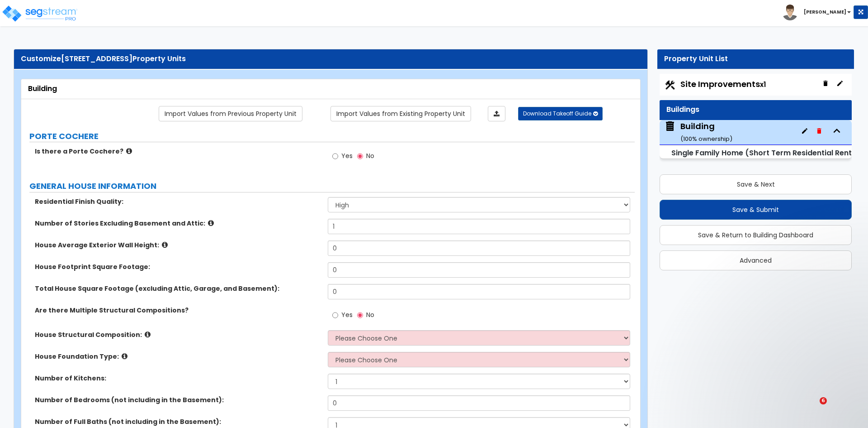  What do you see at coordinates (670, 126) in the screenshot?
I see `img: building.svg` at bounding box center [670, 126].